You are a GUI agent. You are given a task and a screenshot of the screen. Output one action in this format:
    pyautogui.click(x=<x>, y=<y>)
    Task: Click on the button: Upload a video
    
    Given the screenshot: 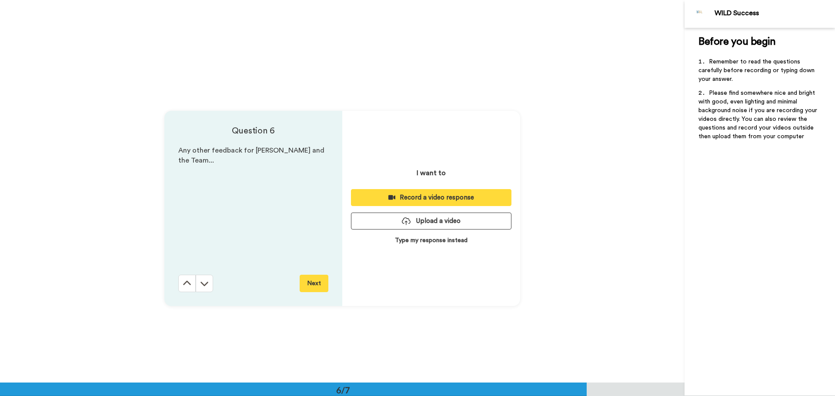 What is the action you would take?
    pyautogui.click(x=431, y=221)
    